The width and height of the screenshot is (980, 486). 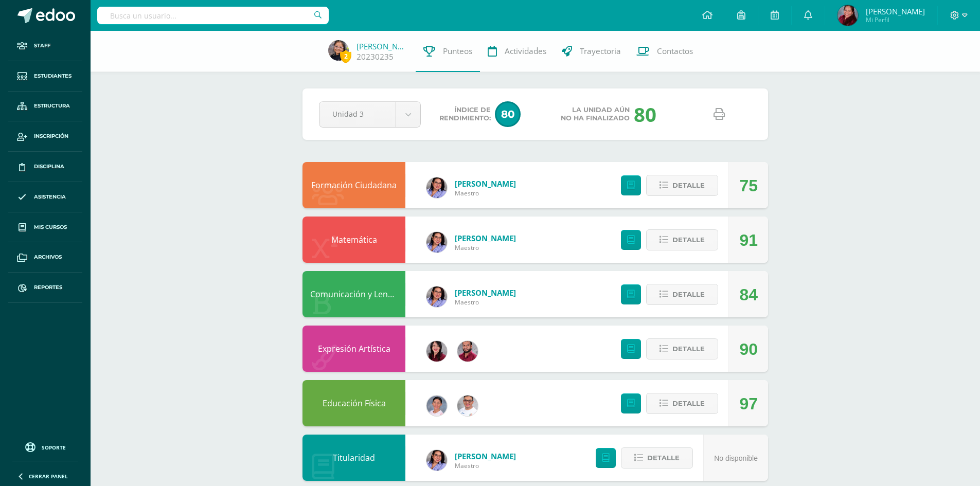 I want to click on div: 80, so click(x=645, y=114).